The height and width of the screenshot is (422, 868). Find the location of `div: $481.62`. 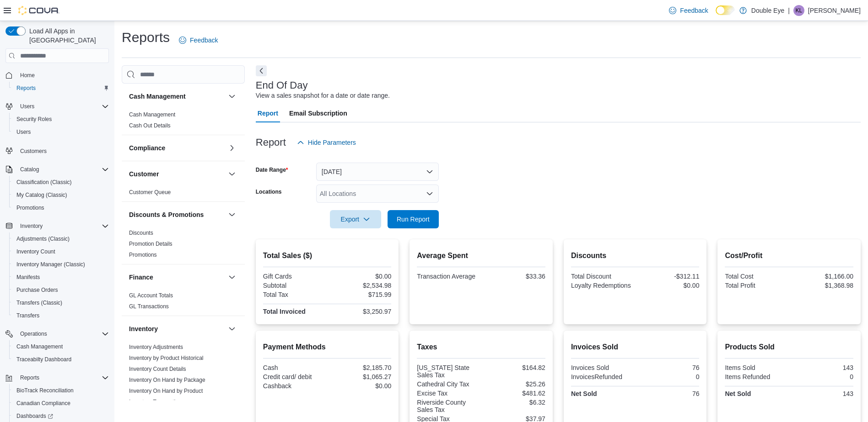

div: $481.62 is located at coordinates (514, 394).